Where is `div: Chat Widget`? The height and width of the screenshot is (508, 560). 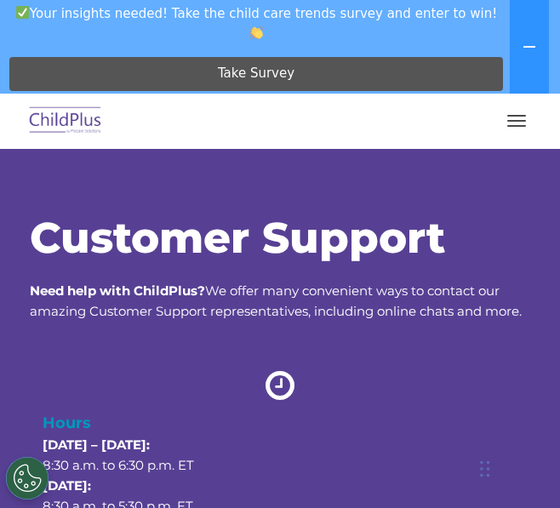 div: Chat Widget is located at coordinates (517, 467).